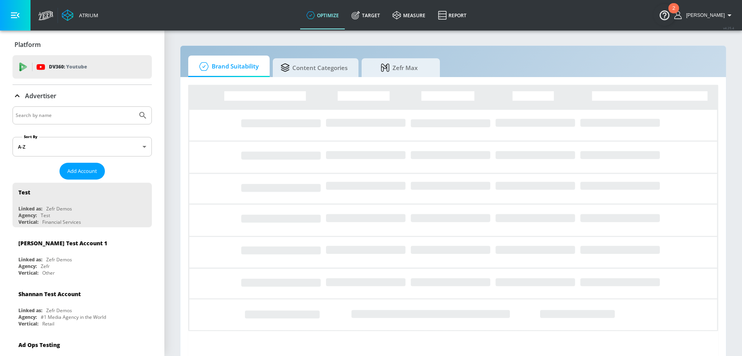 The height and width of the screenshot is (356, 742). I want to click on span: Brand Suitability, so click(227, 67).